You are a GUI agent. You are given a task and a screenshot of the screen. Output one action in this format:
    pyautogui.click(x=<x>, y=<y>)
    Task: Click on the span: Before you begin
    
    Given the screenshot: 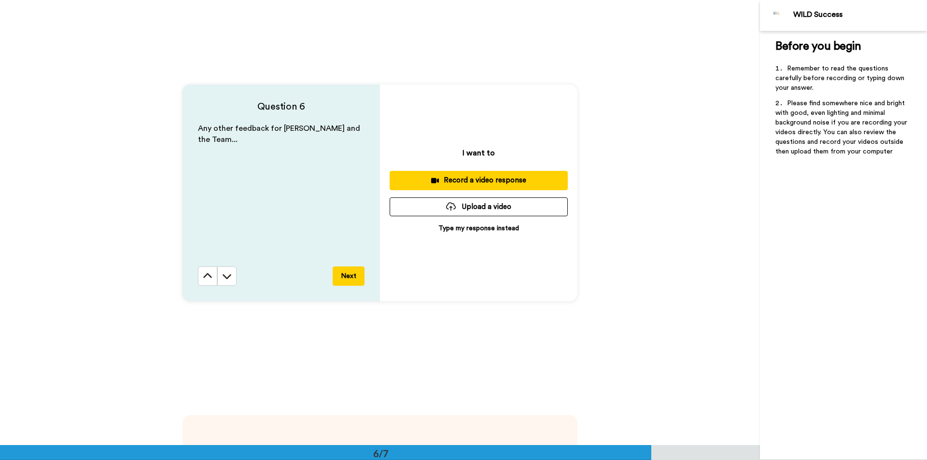 What is the action you would take?
    pyautogui.click(x=818, y=46)
    